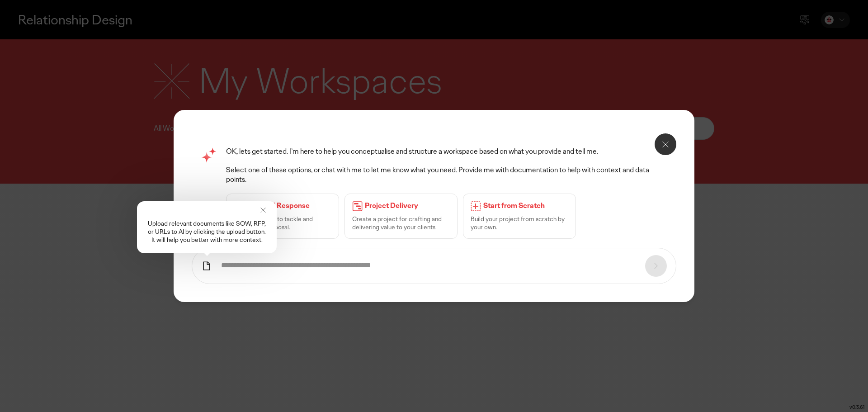 The image size is (868, 412). What do you see at coordinates (401, 223) in the screenshot?
I see `p: Create a project for crafting and delivering value to your clients.` at bounding box center [401, 223].